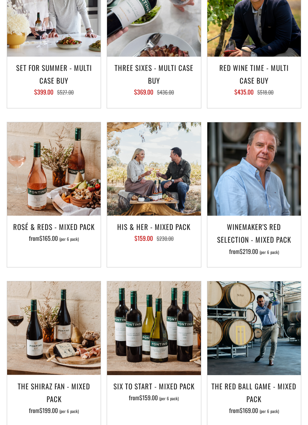 The height and width of the screenshot is (425, 308). Describe the element at coordinates (243, 92) in the screenshot. I see `span: $435.00` at that location.